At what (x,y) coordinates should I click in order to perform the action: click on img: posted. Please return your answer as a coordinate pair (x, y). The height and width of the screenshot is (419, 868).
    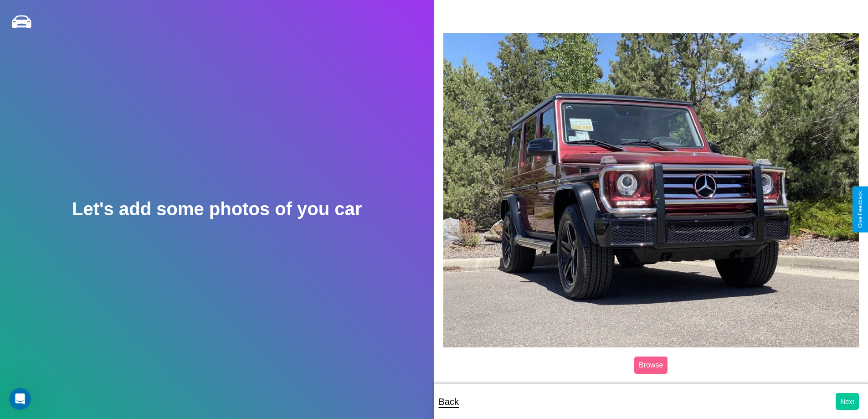
    Looking at the image, I should click on (651, 191).